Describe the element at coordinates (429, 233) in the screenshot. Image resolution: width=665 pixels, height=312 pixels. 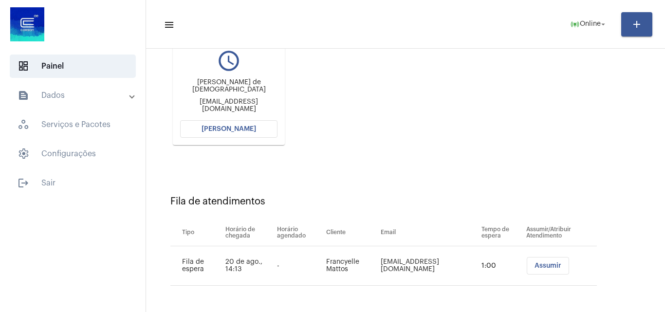
I see `th: Email` at that location.